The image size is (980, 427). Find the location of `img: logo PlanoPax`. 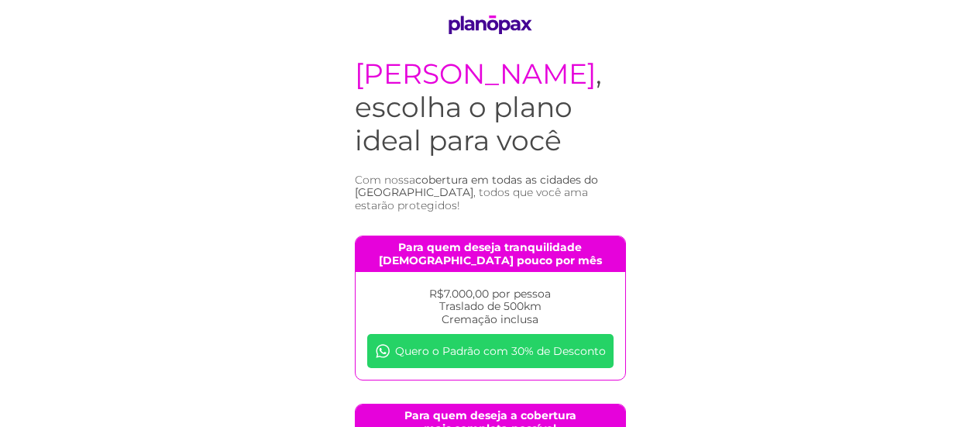

img: logo PlanoPax is located at coordinates (490, 25).